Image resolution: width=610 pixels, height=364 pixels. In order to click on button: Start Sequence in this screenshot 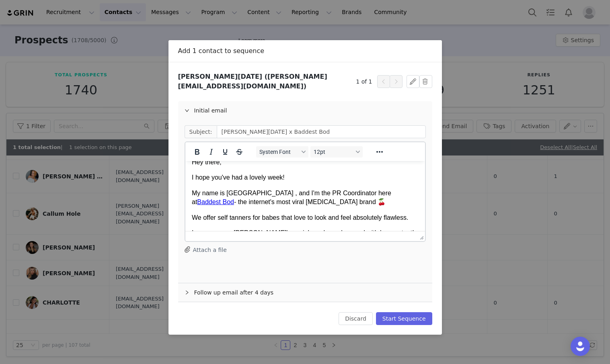, I will do `click(404, 319)`.